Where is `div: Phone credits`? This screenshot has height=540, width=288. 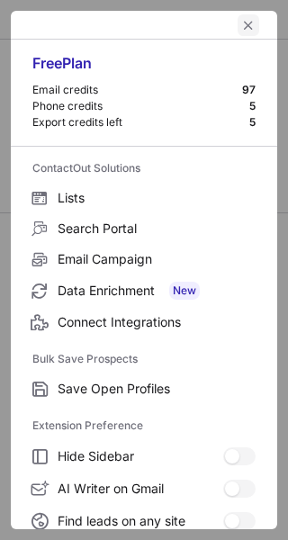 div: Phone credits is located at coordinates (140, 106).